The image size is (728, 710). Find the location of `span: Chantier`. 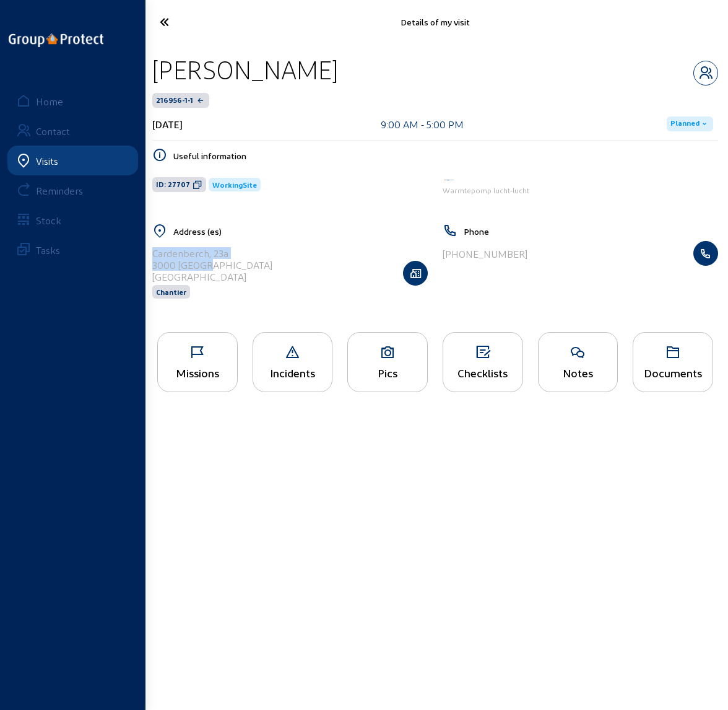

span: Chantier is located at coordinates (171, 292).